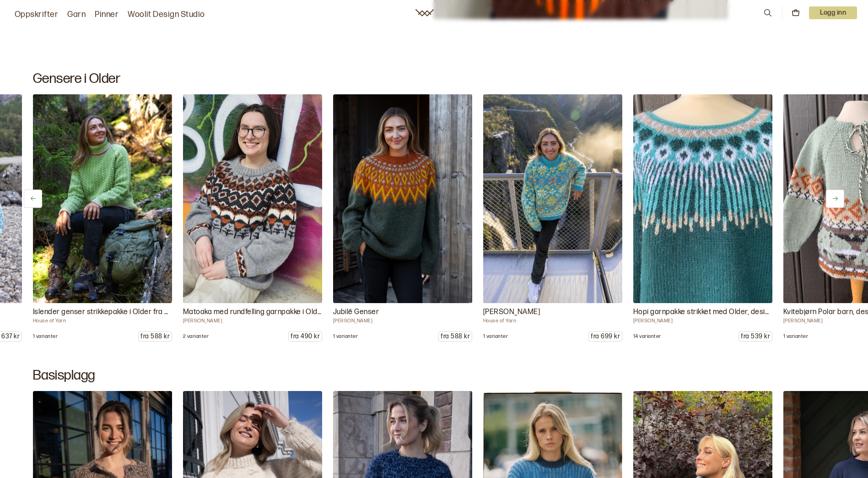  Describe the element at coordinates (252, 218) in the screenshot. I see `a: Linka Neumann Enkeltoppskrifter Vi har heldigital oppskrift og strikkepakke til Matoaka med rundf...` at that location.